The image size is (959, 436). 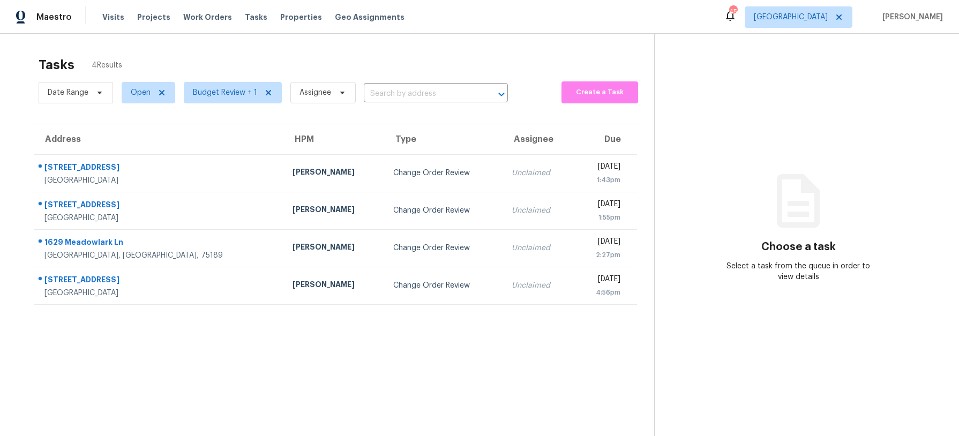 What do you see at coordinates (107, 65) in the screenshot?
I see `span: 4 Results` at bounding box center [107, 65].